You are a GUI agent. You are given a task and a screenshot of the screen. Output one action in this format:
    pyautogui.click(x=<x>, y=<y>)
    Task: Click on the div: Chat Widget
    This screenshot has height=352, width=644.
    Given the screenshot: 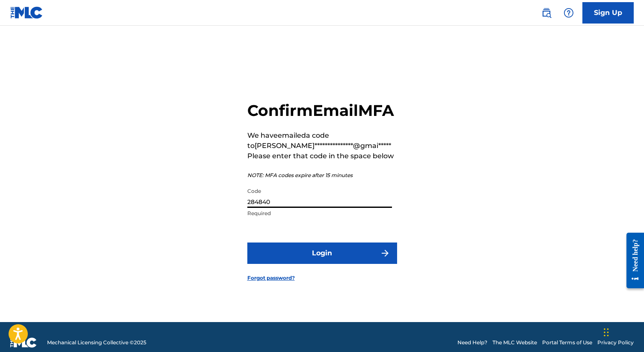 What is the action you would take?
    pyautogui.click(x=622, y=332)
    